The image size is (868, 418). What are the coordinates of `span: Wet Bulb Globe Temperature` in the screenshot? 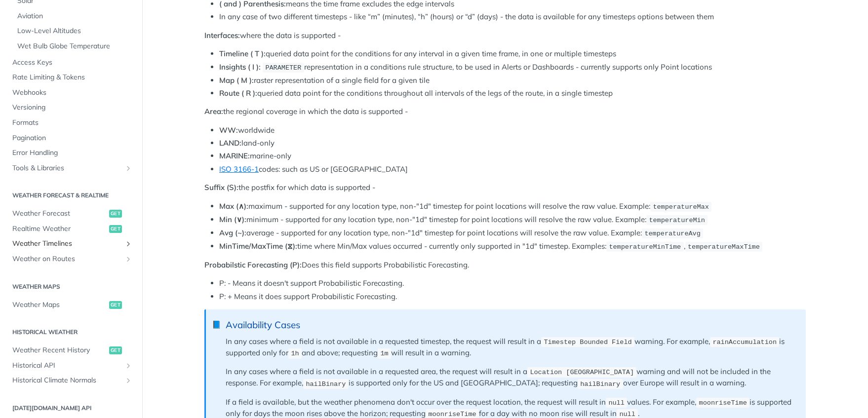 It's located at (75, 46).